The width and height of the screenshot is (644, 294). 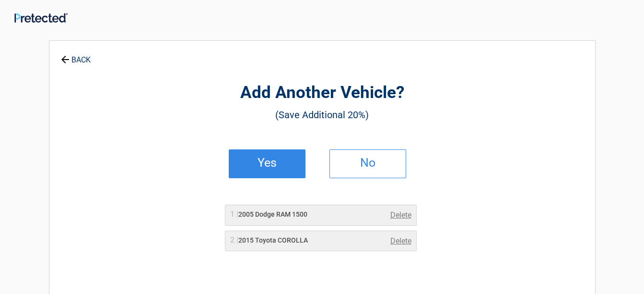 I want to click on h2: No, so click(x=368, y=163).